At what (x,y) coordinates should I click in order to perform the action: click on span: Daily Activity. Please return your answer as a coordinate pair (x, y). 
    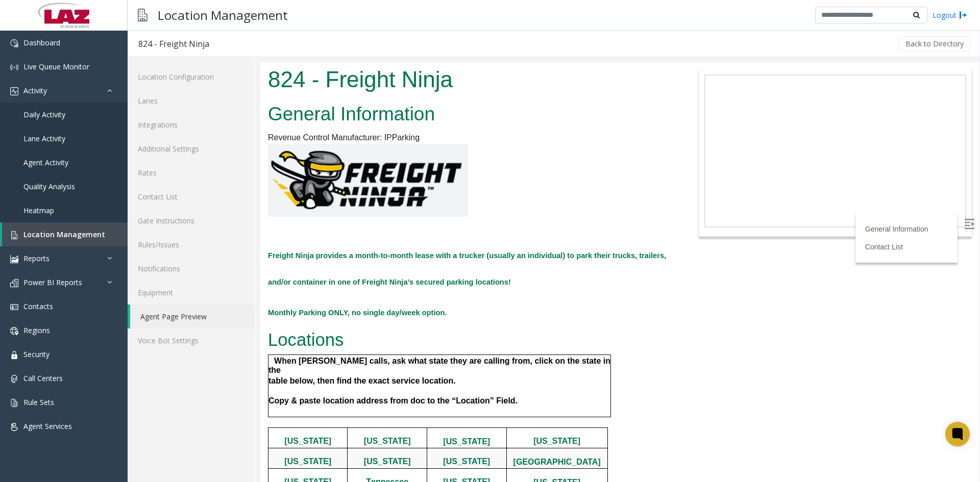
    Looking at the image, I should click on (45, 114).